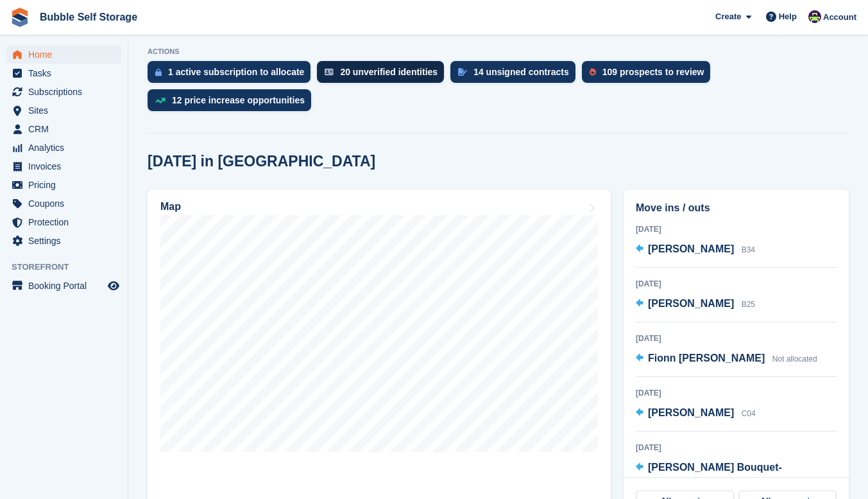 This screenshot has width=868, height=499. I want to click on a: 12 price increase opportunities, so click(233, 104).